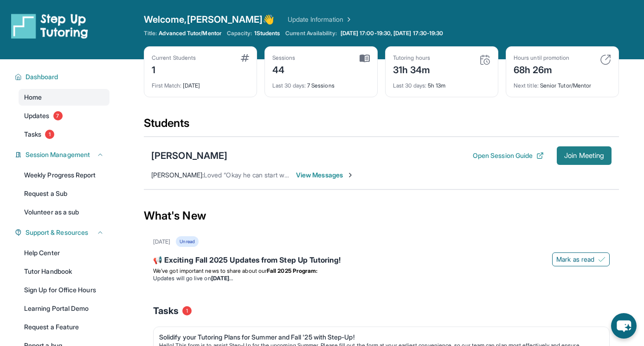 Image resolution: width=644 pixels, height=346 pixels. Describe the element at coordinates (58, 116) in the screenshot. I see `span: 7` at that location.